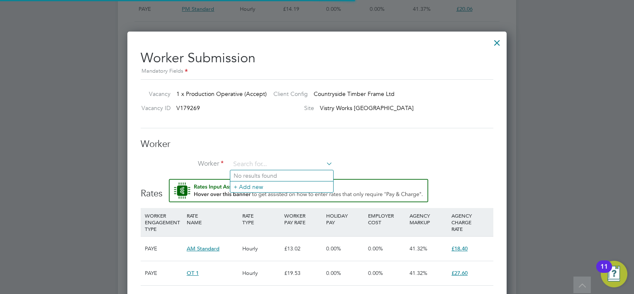 This screenshot has width=634, height=294. What do you see at coordinates (221, 94) in the screenshot?
I see `span: 1 x Production Operative (Accept)` at bounding box center [221, 94].